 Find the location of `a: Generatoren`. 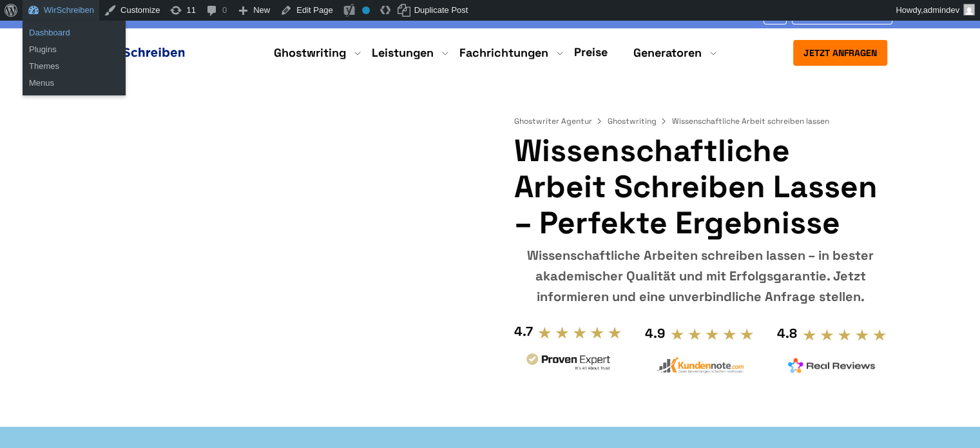

a: Generatoren is located at coordinates (667, 53).